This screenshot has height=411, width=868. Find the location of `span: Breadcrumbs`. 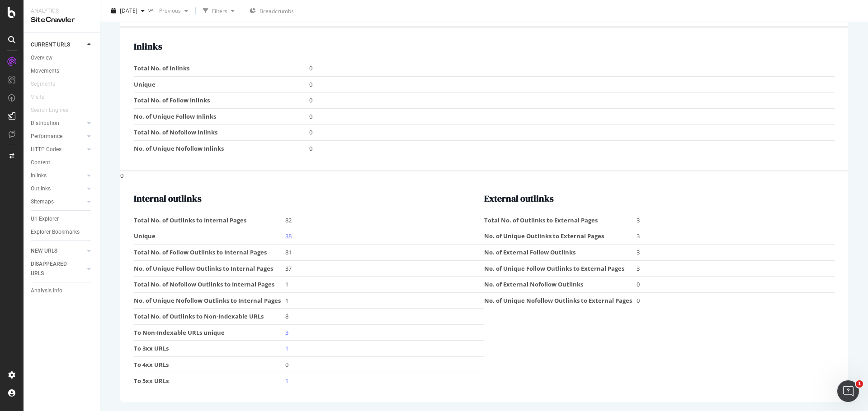

span: Breadcrumbs is located at coordinates (277, 11).